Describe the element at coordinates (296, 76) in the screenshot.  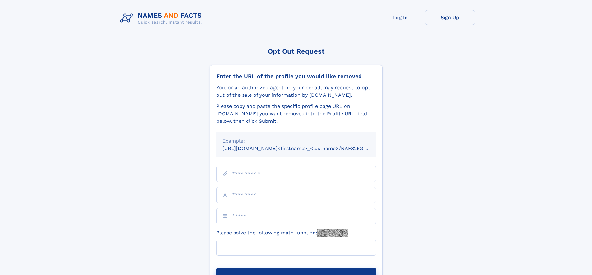
I see `div: Enter the URL of the profile you would like removed` at that location.